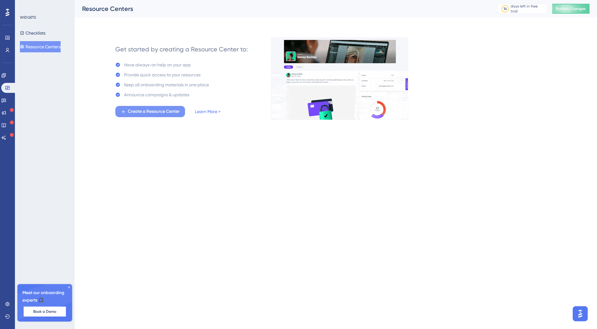  What do you see at coordinates (9, 9) in the screenshot?
I see `img: launcher-image-alternative-text` at bounding box center [9, 9].